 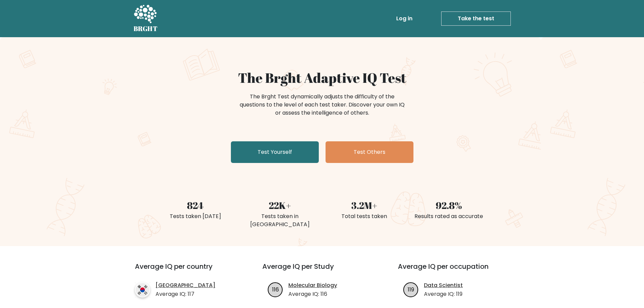 I want to click on p: Average IQ: 119, so click(x=443, y=294).